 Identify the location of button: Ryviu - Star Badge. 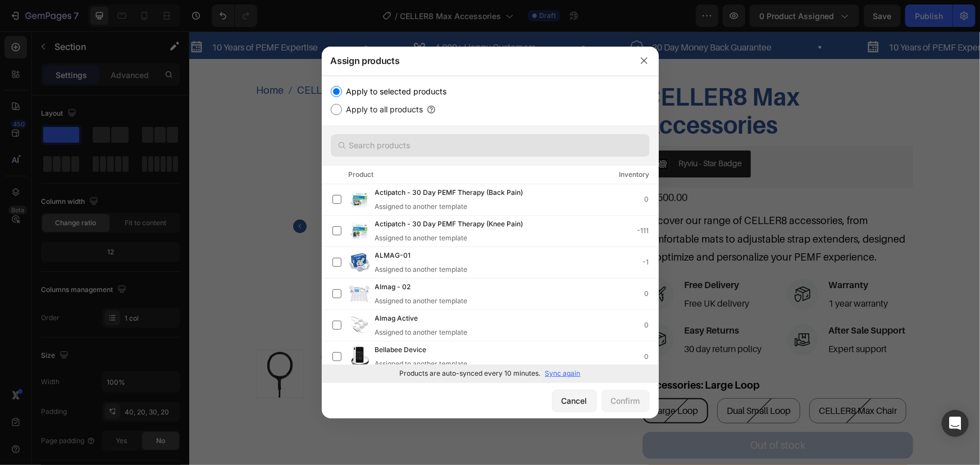
(509, 133).